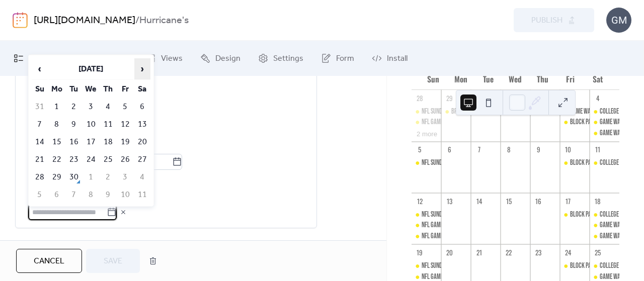  What do you see at coordinates (74, 159) in the screenshot?
I see `td: 23` at bounding box center [74, 159].